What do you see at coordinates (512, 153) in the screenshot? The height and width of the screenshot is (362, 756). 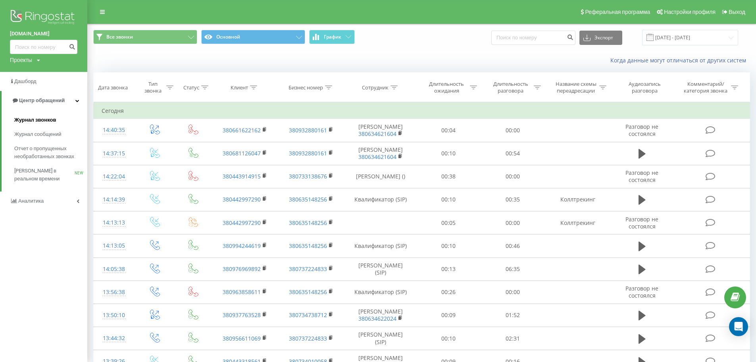 I see `td: 00:54` at bounding box center [512, 153].